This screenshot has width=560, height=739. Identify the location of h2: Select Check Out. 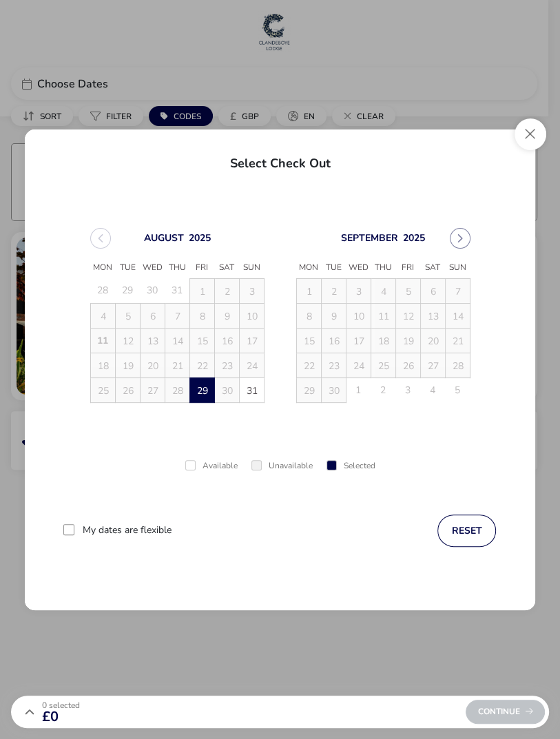
(280, 161).